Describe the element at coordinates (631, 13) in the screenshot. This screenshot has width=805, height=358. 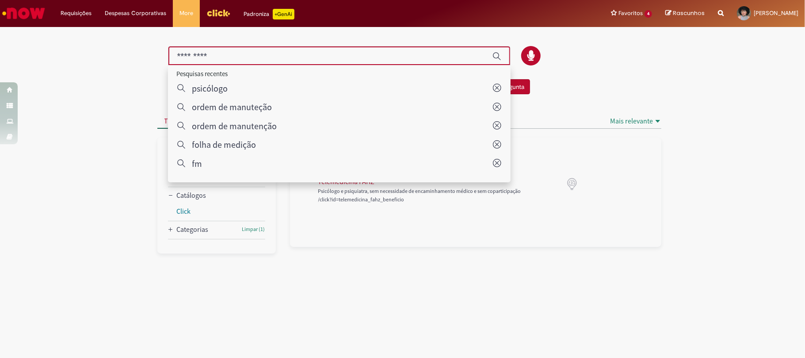
I see `span: Favoritos` at that location.